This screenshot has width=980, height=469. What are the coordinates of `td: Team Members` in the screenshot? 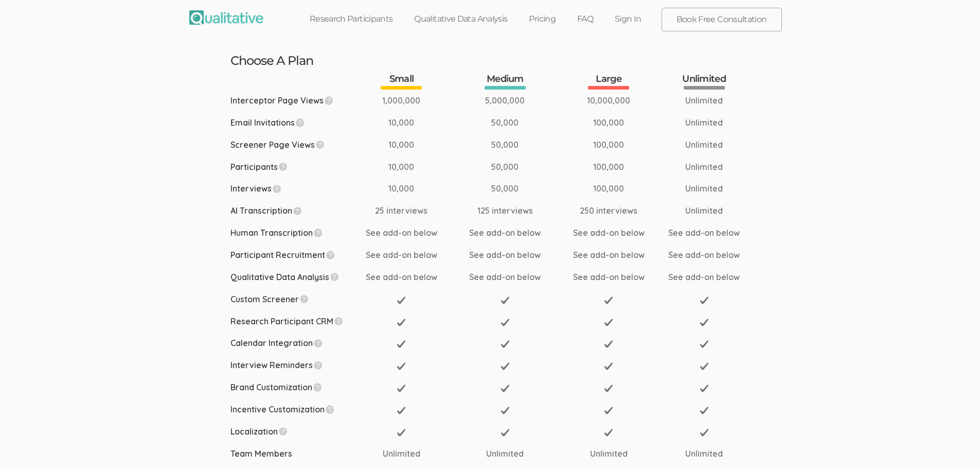 It's located at (293, 453).